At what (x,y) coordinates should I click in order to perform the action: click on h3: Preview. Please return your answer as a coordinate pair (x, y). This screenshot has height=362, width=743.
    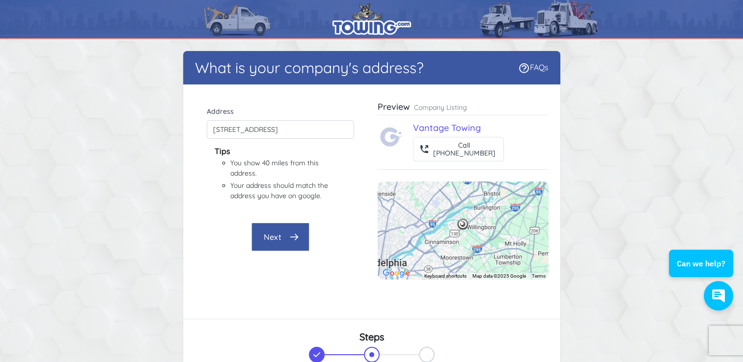
    Looking at the image, I should click on (394, 107).